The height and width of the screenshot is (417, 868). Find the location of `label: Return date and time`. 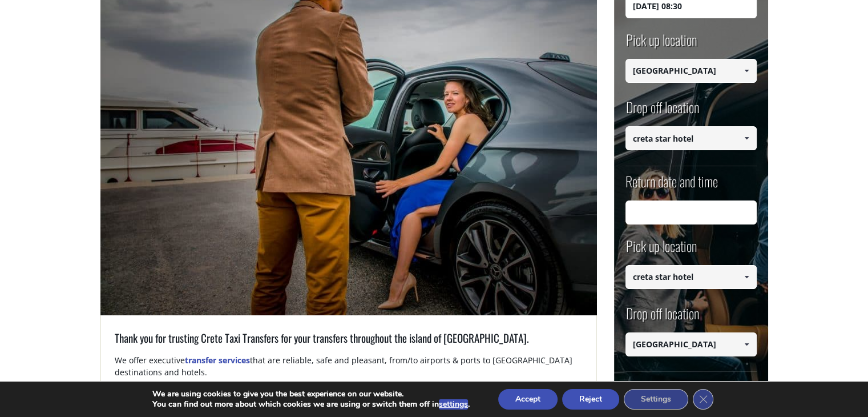

label: Return date and time is located at coordinates (672, 186).